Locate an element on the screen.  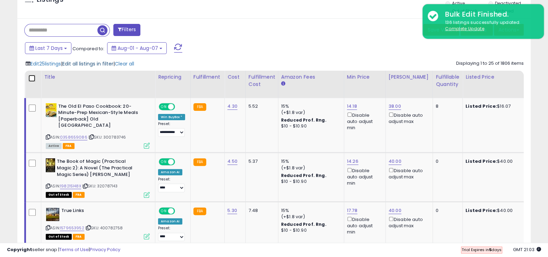
b: True Links is located at coordinates (103, 212).